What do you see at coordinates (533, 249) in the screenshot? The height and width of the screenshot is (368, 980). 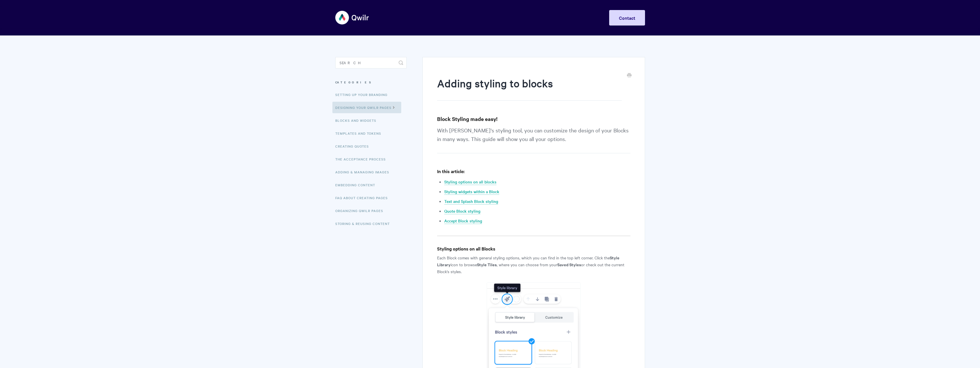 I see `h4: Styling options on all Blocks` at bounding box center [533, 249].